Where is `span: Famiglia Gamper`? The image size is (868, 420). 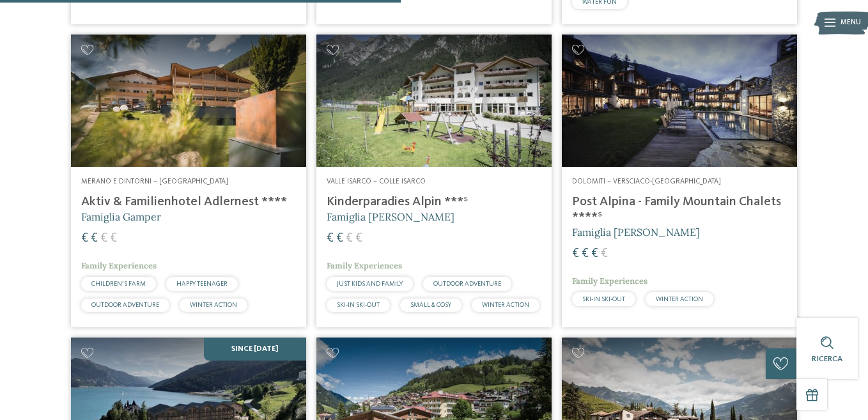 span: Famiglia Gamper is located at coordinates (121, 216).